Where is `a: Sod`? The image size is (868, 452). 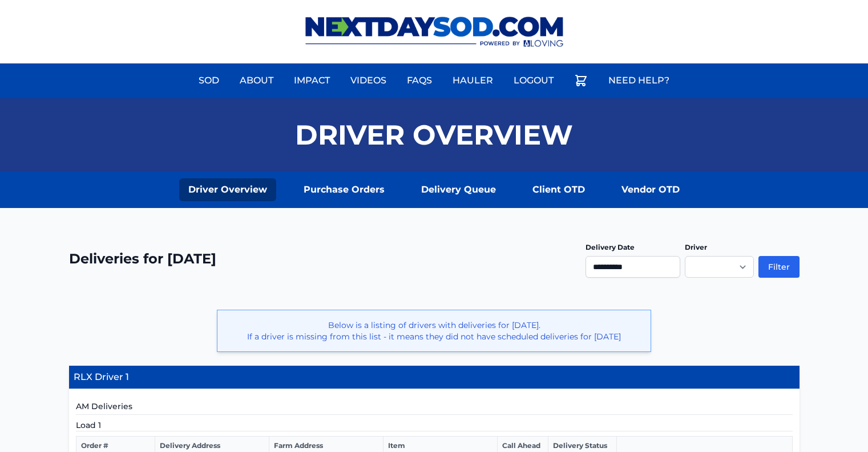 a: Sod is located at coordinates (209, 80).